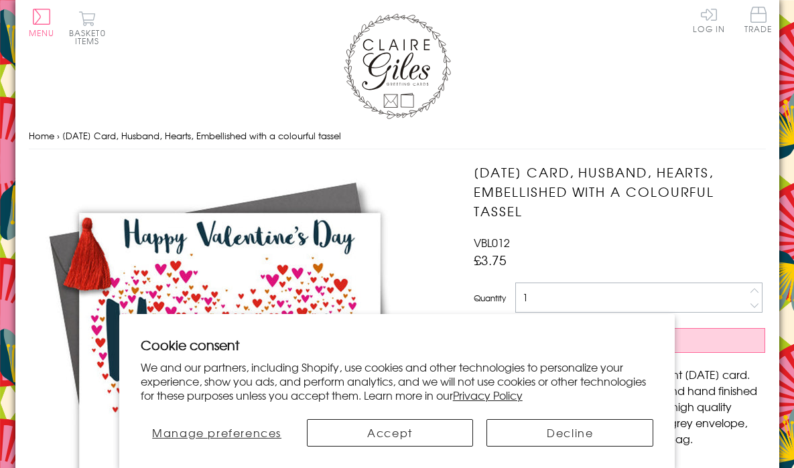 The image size is (794, 468). What do you see at coordinates (42, 23) in the screenshot?
I see `button: Menu` at bounding box center [42, 23].